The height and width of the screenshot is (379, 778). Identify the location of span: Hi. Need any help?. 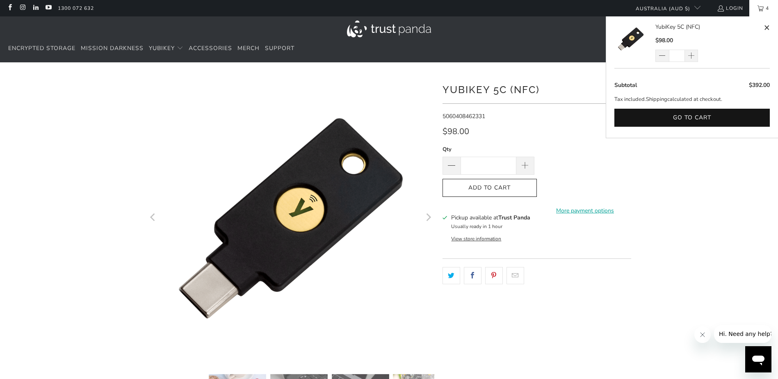
(32, 9).